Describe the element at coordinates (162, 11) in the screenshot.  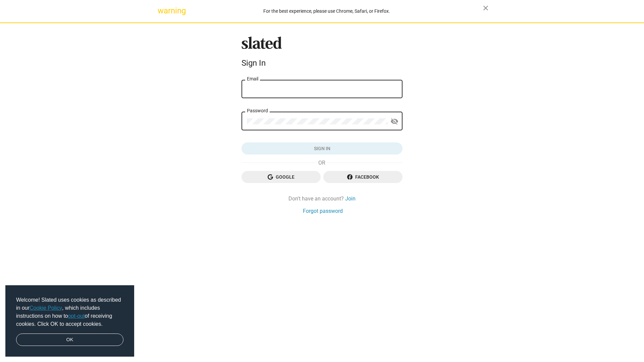
I see `mat-icon: warning` at that location.